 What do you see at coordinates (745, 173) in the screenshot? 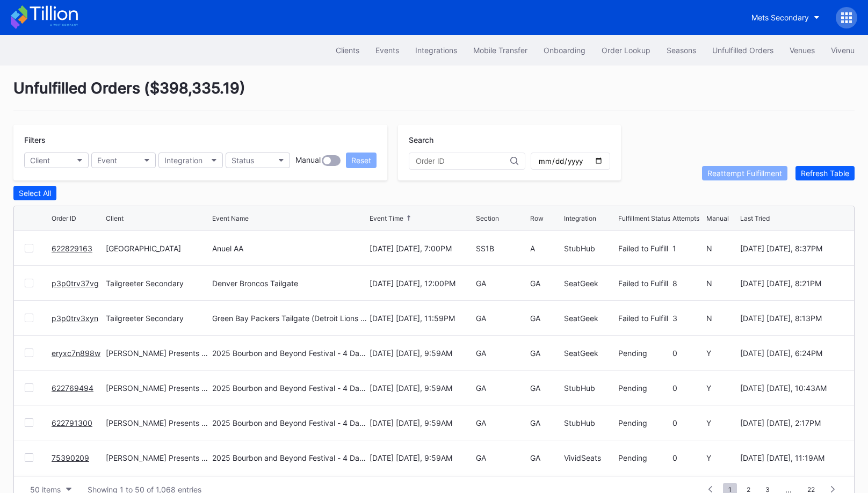
I see `div: Reattempt Fulfillment` at bounding box center [745, 173].